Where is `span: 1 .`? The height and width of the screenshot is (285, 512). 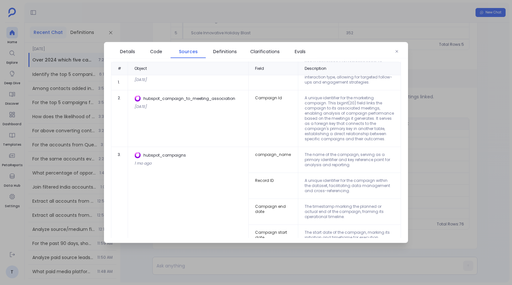 span: 1 . is located at coordinates (119, 82).